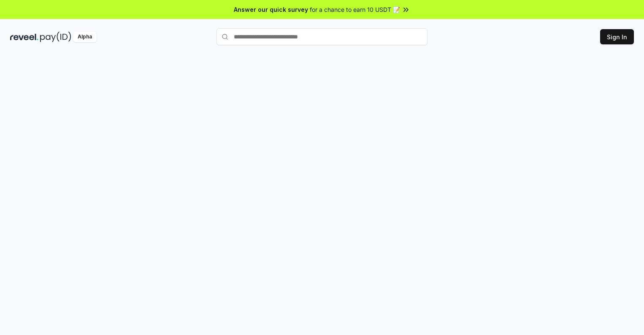 This screenshot has height=335, width=644. What do you see at coordinates (55, 37) in the screenshot?
I see `img: pay_id` at bounding box center [55, 37].